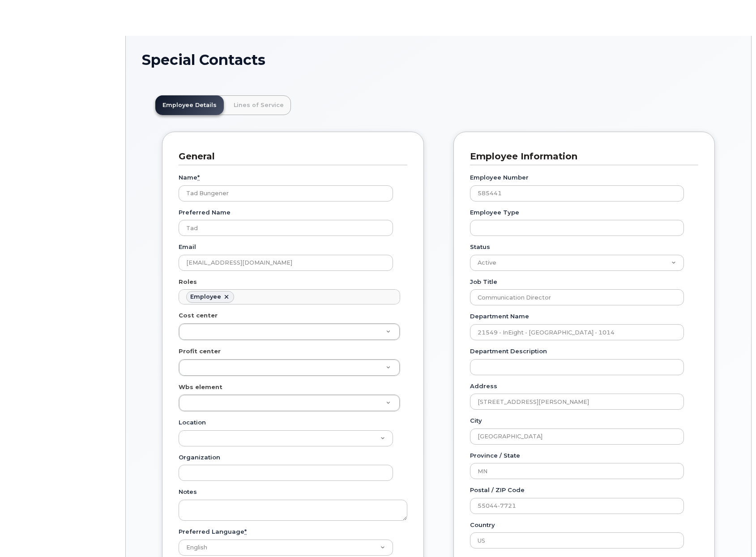 This screenshot has width=756, height=557. Describe the element at coordinates (189, 178) in the screenshot. I see `label: Name` at that location.